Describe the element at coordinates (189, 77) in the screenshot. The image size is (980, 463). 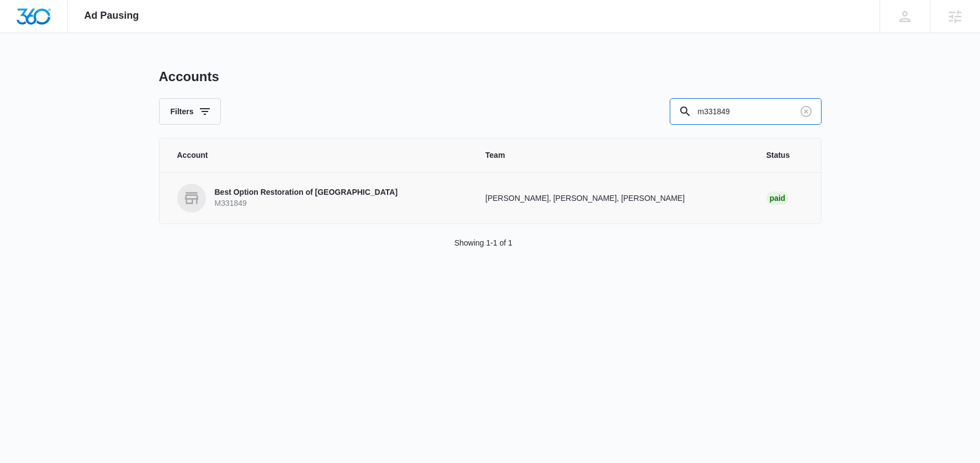
I see `h1: Accounts` at that location.